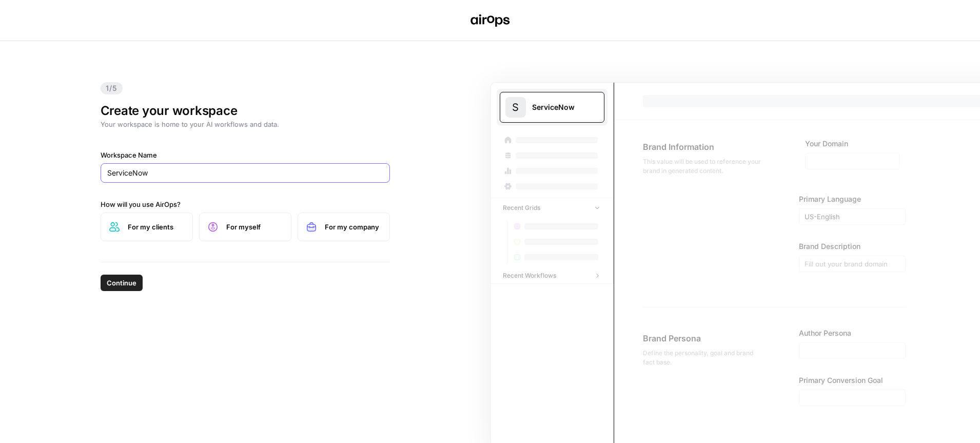  Describe the element at coordinates (245, 204) in the screenshot. I see `label: How will you use AirOps?` at that location.